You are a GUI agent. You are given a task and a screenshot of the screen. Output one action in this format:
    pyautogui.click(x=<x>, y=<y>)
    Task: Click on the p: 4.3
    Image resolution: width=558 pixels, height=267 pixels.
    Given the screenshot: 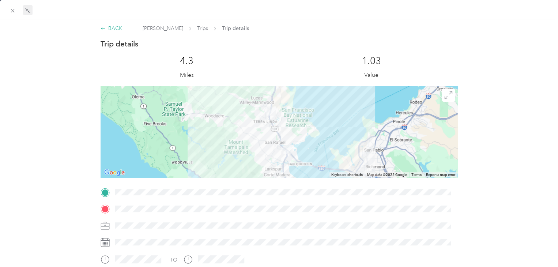 What is the action you would take?
    pyautogui.click(x=186, y=61)
    